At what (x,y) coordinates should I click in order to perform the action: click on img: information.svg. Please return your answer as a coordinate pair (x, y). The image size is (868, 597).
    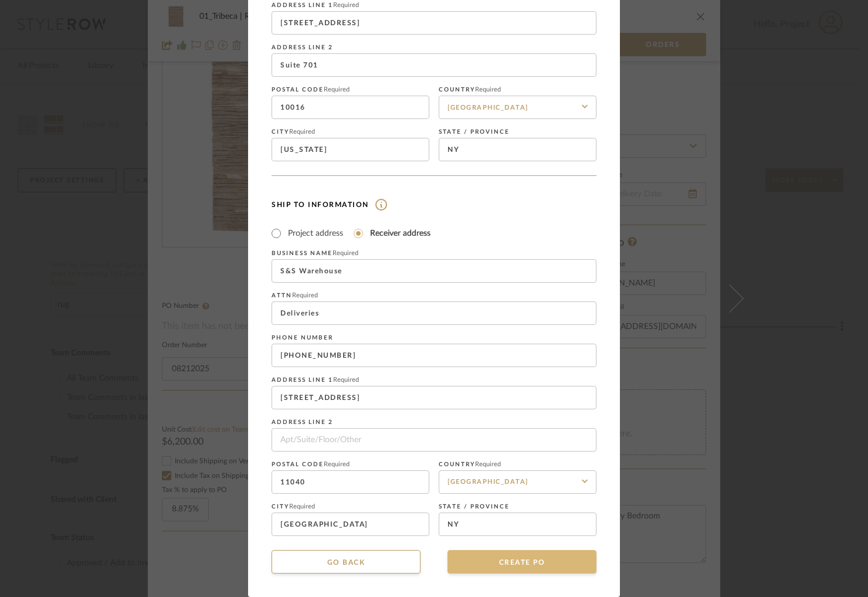
    Looking at the image, I should click on (377, 205).